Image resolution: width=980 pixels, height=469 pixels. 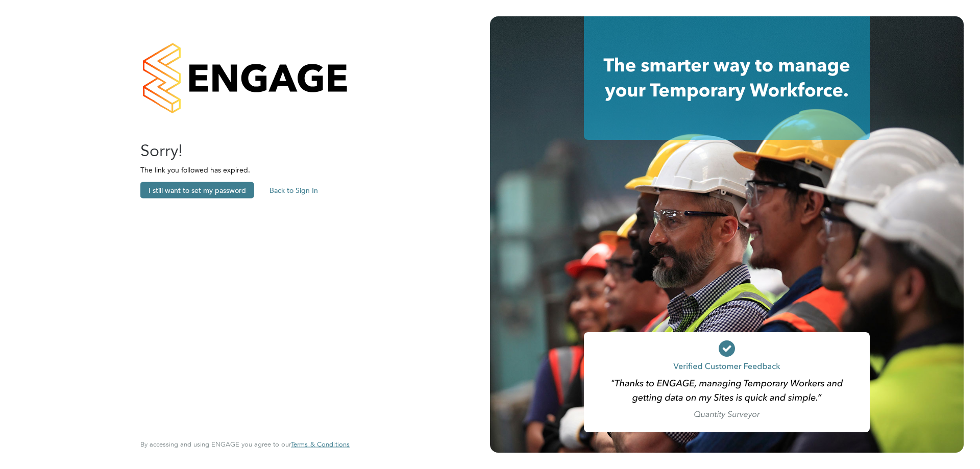 What do you see at coordinates (240, 151) in the screenshot?
I see `h2: Sorry!` at bounding box center [240, 151].